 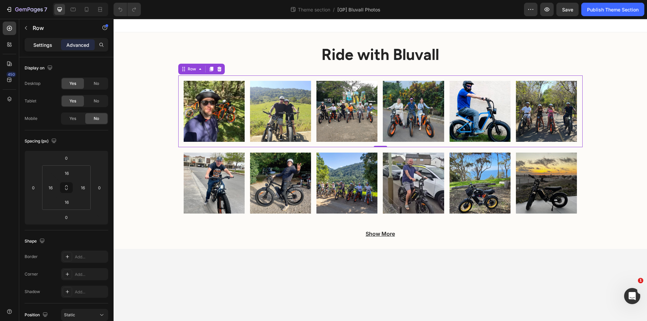 What do you see at coordinates (267, 215) in the screenshot?
I see `u: Show More` at bounding box center [267, 215].